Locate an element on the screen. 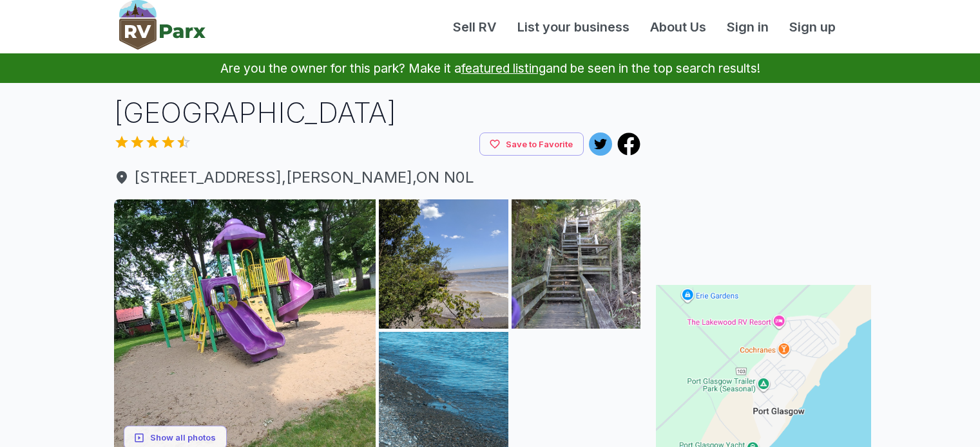 Image resolution: width=980 pixels, height=447 pixels. a: featured listing is located at coordinates (503, 68).